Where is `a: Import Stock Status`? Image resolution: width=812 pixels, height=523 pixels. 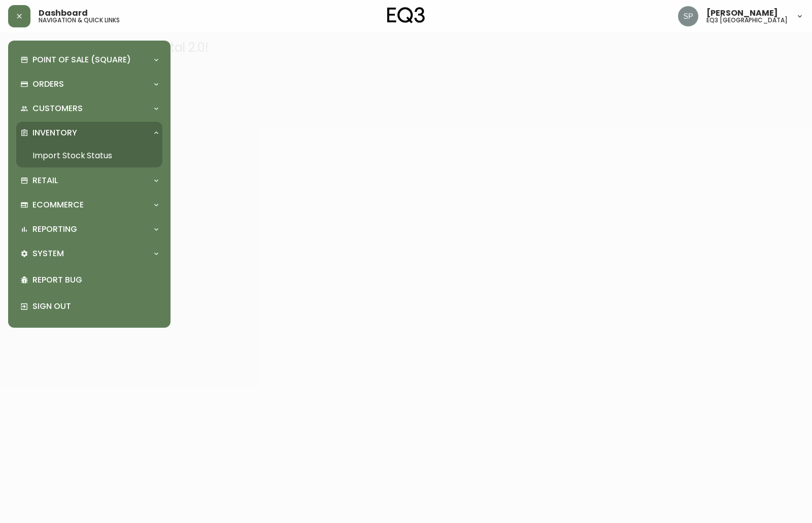 a: Import Stock Status is located at coordinates (90, 156).